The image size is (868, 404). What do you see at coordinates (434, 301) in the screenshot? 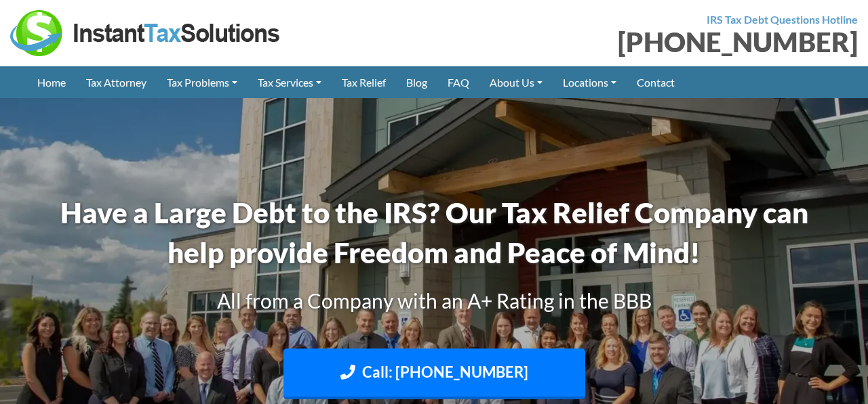
I see `h3: All from a Company with an A+ Rating in the BBB` at bounding box center [434, 301].